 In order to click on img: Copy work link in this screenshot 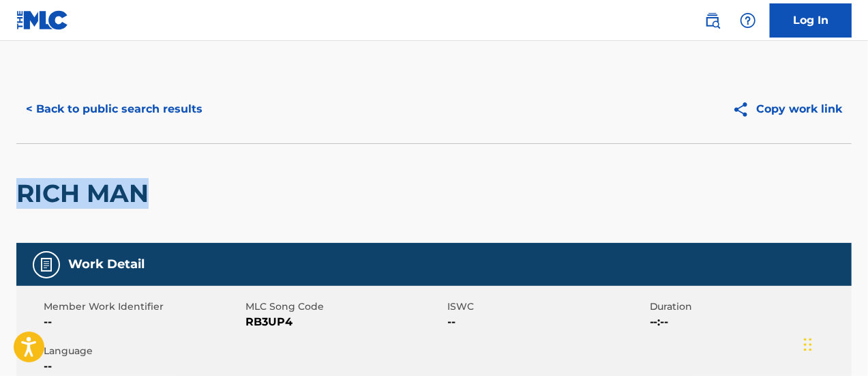, I will do `click(744, 109)`.